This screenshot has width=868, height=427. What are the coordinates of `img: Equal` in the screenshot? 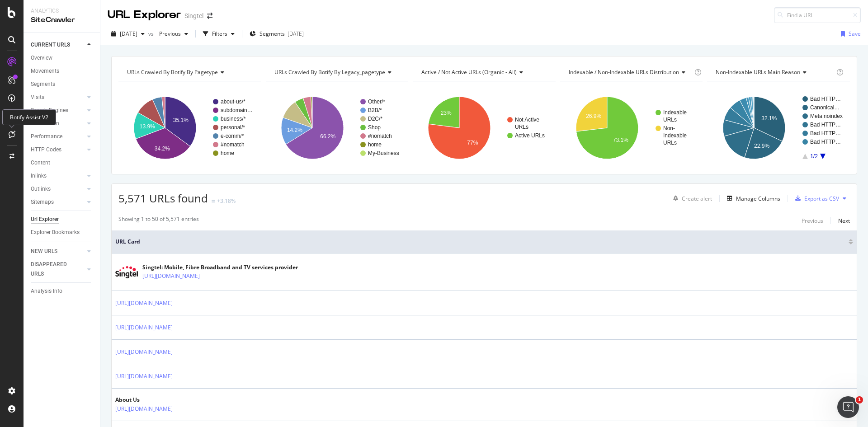 It's located at (213, 201).